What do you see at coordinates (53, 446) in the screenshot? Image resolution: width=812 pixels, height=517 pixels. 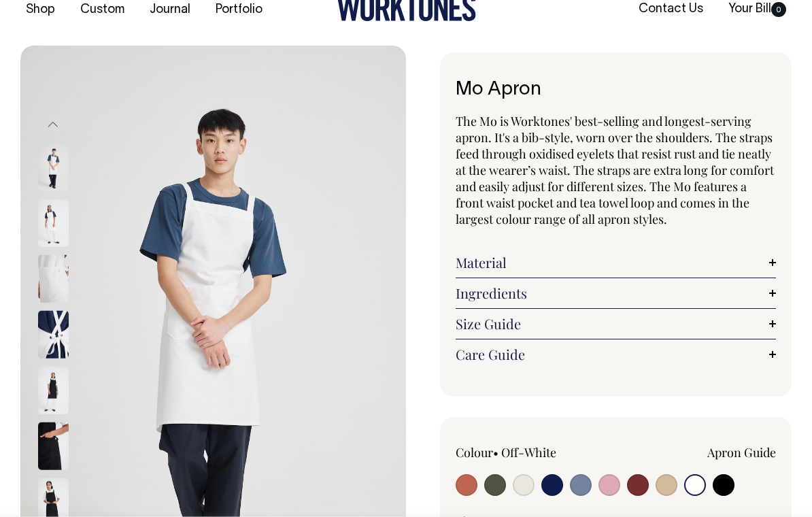 I see `img: black` at bounding box center [53, 446].